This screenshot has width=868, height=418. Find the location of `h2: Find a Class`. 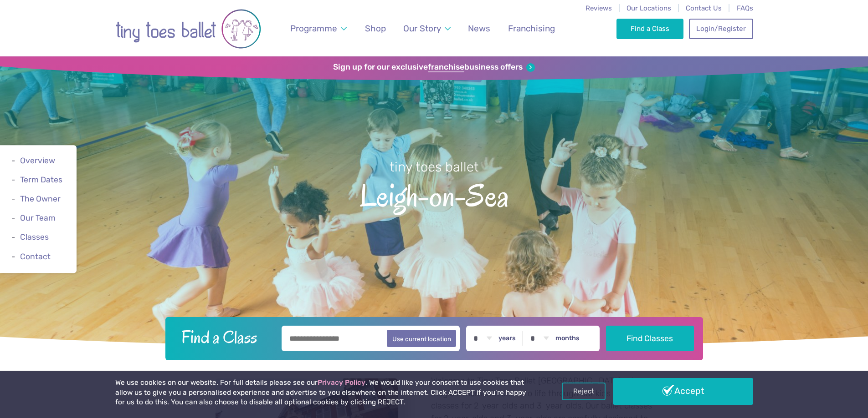

h2: Find a Class is located at coordinates (224, 337).